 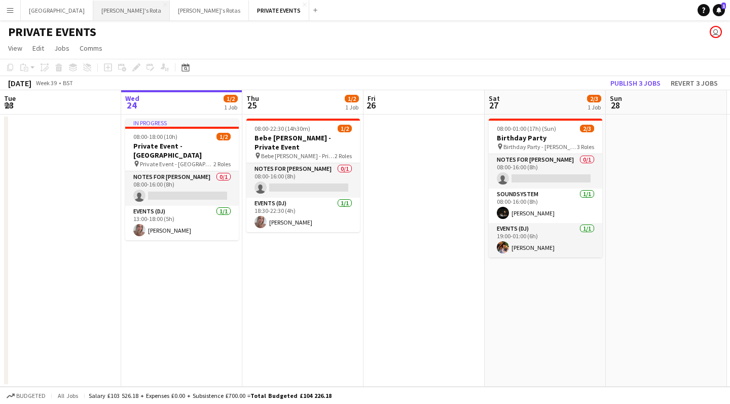 I want to click on span: 3 Roles, so click(x=585, y=146).